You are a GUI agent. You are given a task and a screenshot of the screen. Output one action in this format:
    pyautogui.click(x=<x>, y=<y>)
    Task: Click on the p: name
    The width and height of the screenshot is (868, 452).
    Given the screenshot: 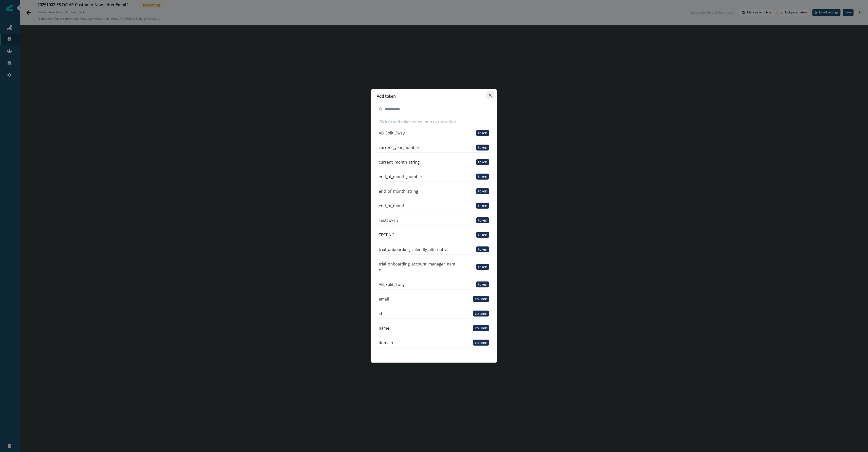 What is the action you would take?
    pyautogui.click(x=384, y=328)
    